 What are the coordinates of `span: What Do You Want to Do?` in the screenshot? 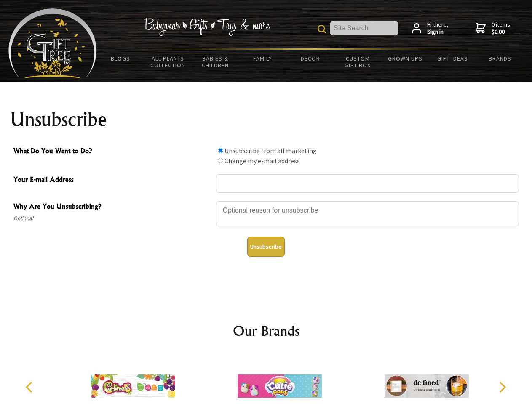 It's located at (113, 151).